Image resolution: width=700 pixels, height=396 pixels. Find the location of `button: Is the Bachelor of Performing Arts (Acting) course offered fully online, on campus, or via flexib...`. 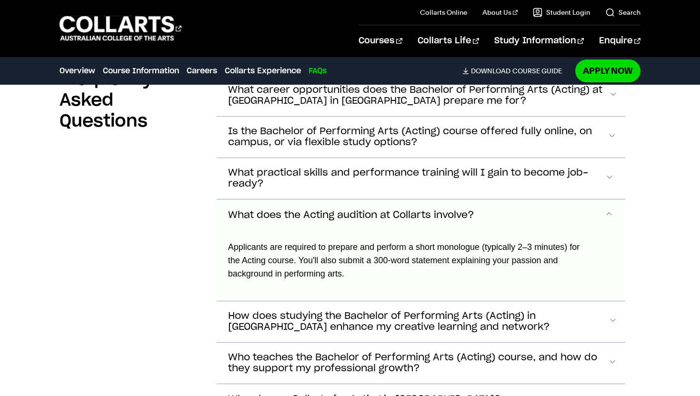

button: Is the Bachelor of Performing Arts (Acting) course offered fully online, on campus, or via flexib... is located at coordinates (421, 137).